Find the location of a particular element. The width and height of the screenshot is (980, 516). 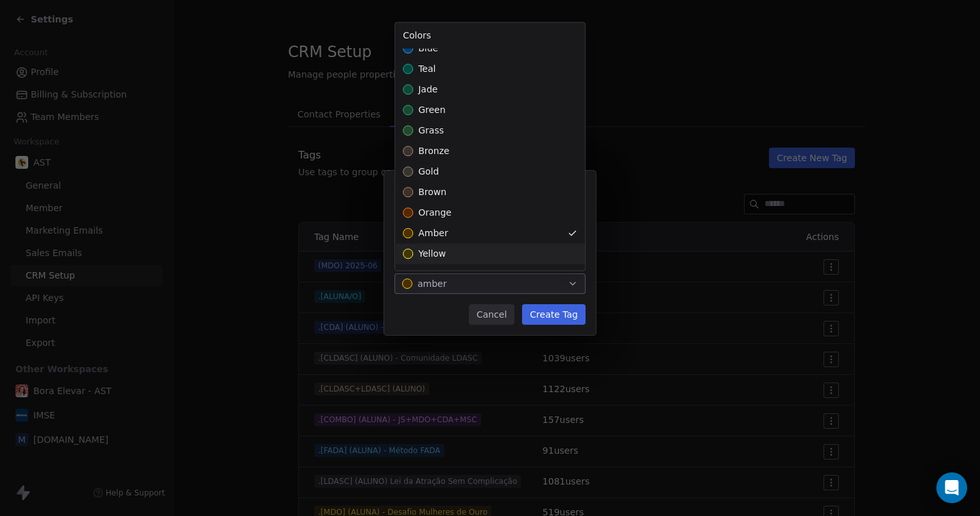

span: Colors is located at coordinates (417, 36).